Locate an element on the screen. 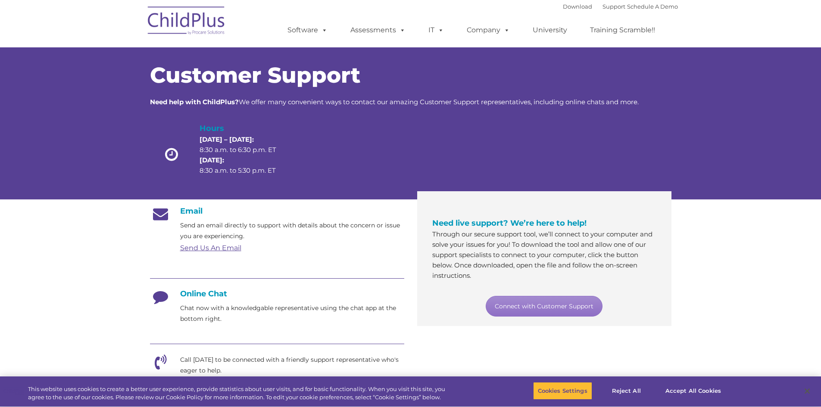 The image size is (821, 407). a: Assessments is located at coordinates (378, 30).